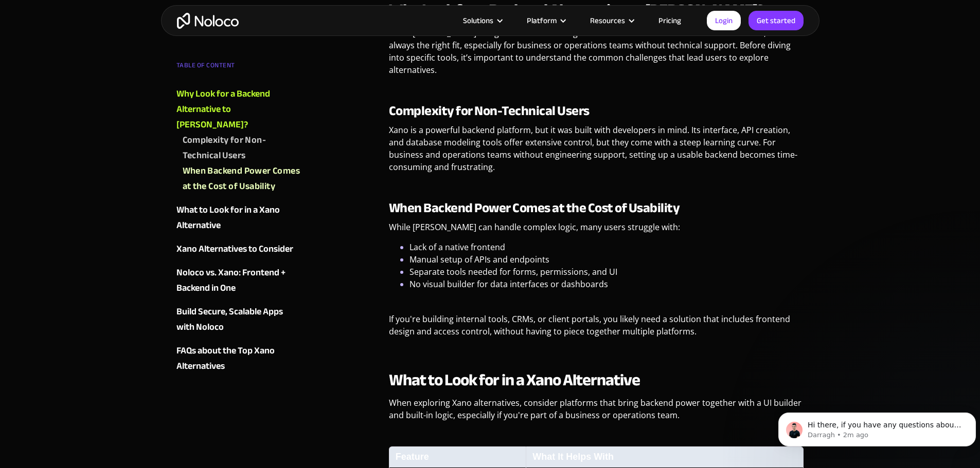 This screenshot has height=468, width=980. Describe the element at coordinates (20, 39) in the screenshot. I see `img: Profile image for Darragh` at that location.